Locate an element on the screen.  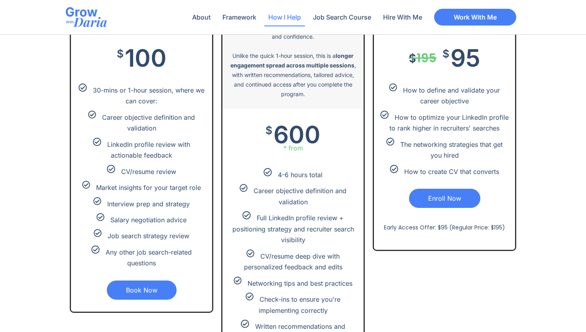
span: Any other job search-related questions is located at coordinates (149, 258).